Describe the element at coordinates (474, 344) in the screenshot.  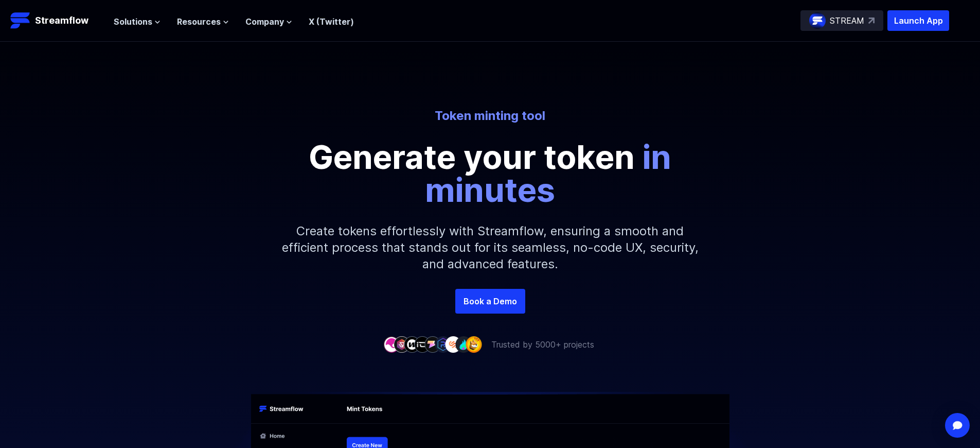
I see `img: company-9` at that location.